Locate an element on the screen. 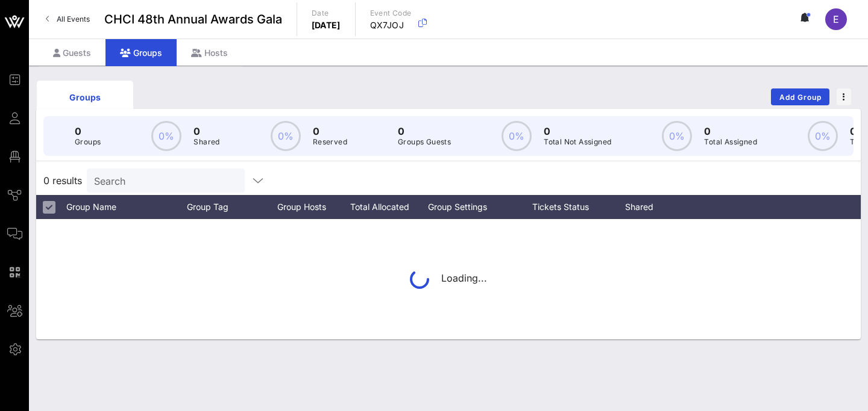 This screenshot has height=411, width=868. div: Group Hosts is located at coordinates (307, 207).